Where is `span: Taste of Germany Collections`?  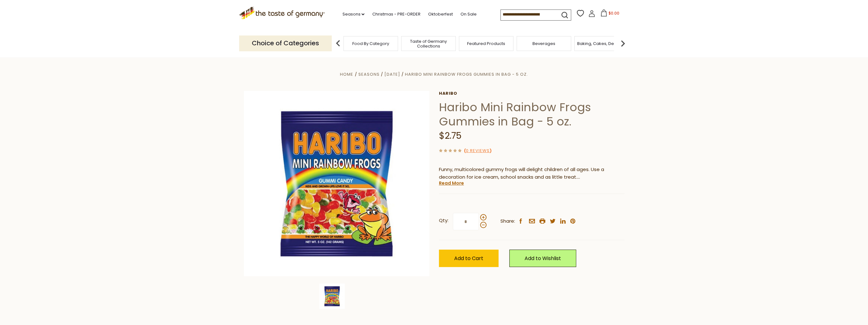 span: Taste of Germany Collections is located at coordinates (429, 44).